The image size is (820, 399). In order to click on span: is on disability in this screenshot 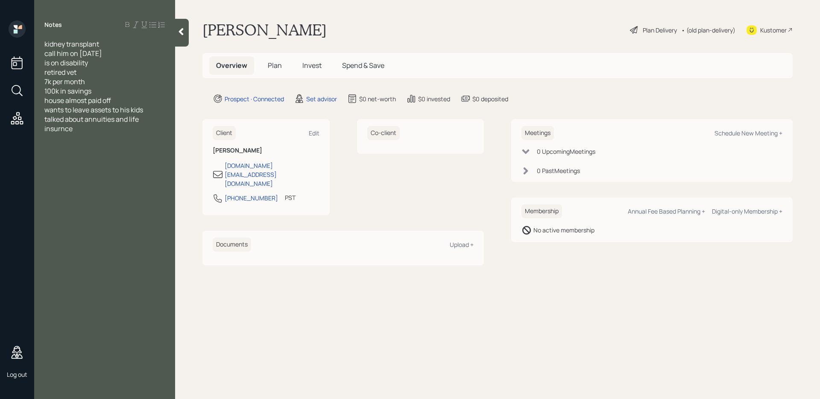, I will do `click(66, 63)`.